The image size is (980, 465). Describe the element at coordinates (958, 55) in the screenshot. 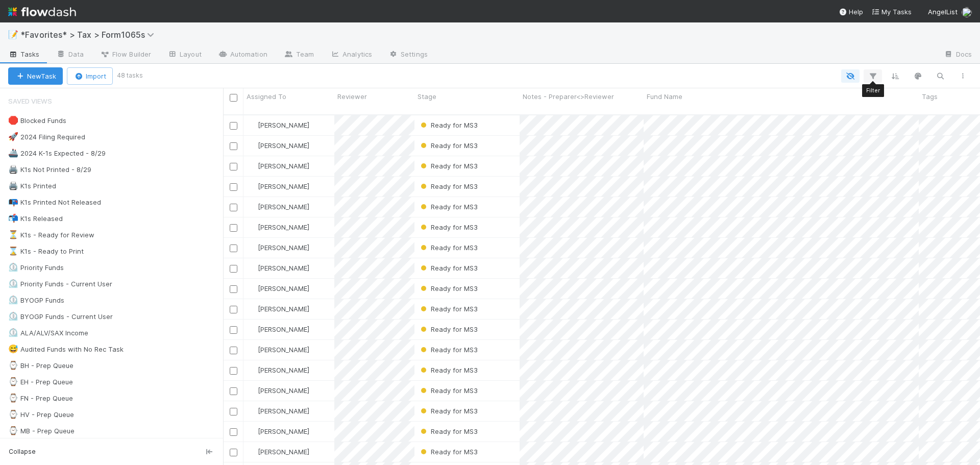

I see `a: Docs` at that location.